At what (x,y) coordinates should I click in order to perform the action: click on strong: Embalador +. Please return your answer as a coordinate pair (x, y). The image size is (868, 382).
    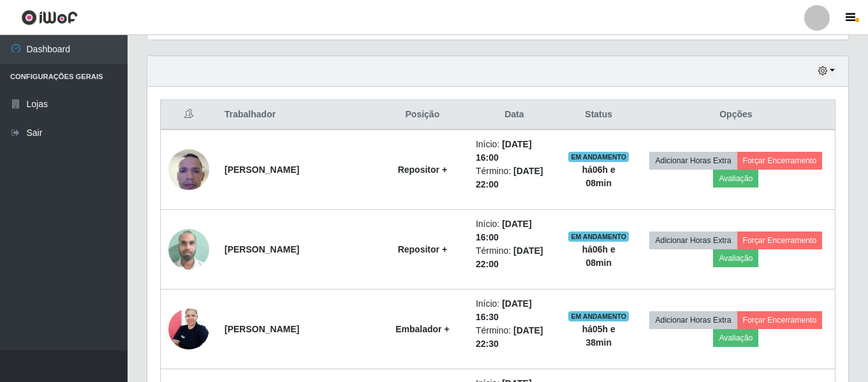
    Looking at the image, I should click on (423, 329).